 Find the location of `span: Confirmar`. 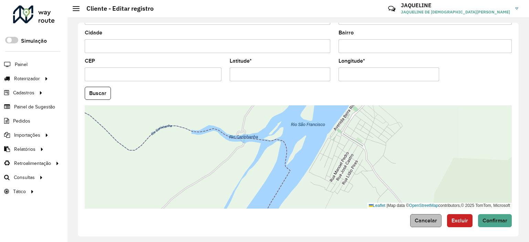

span: Confirmar is located at coordinates (494, 220).